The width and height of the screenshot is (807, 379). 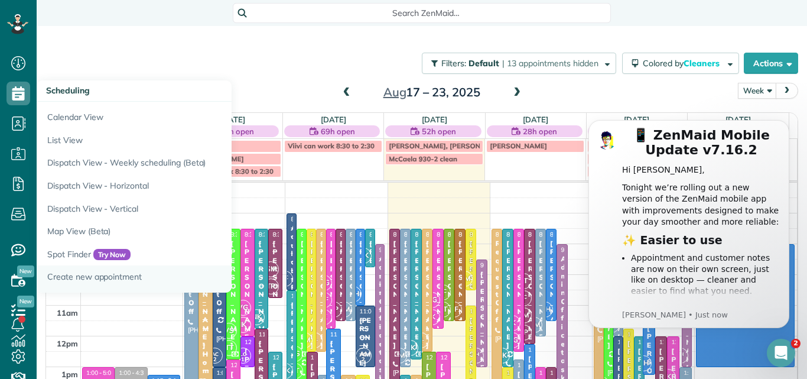 I want to click on button: Week, so click(x=757, y=90).